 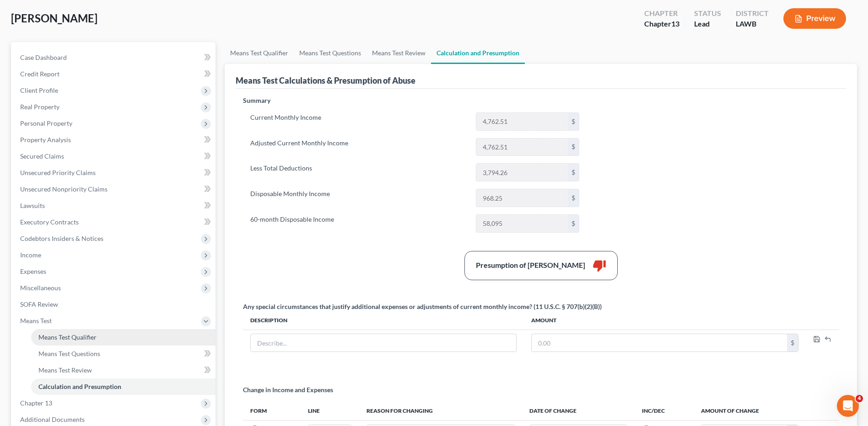 What do you see at coordinates (578, 411) in the screenshot?
I see `th: Date of Change` at bounding box center [578, 411].